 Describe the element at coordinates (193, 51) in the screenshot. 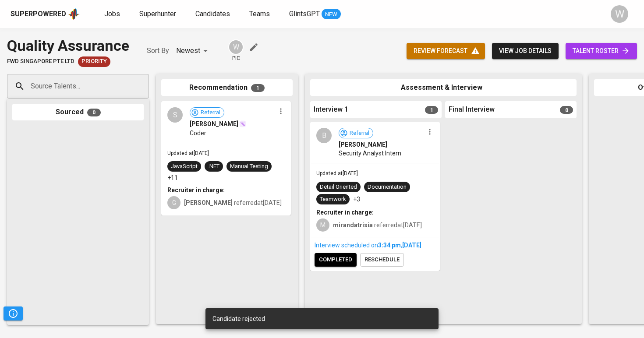

I see `div: Newest` at that location.